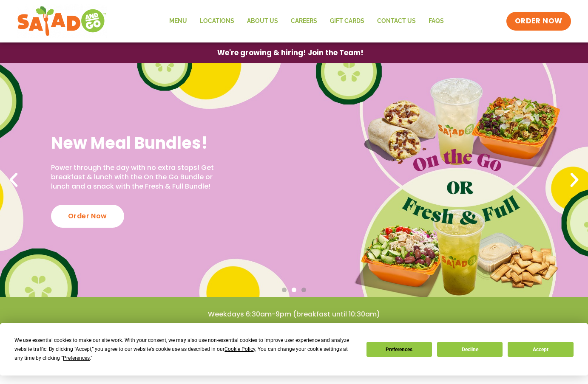 This screenshot has width=588, height=384. Describe the element at coordinates (14, 180) in the screenshot. I see `div: Previous slide` at that location.